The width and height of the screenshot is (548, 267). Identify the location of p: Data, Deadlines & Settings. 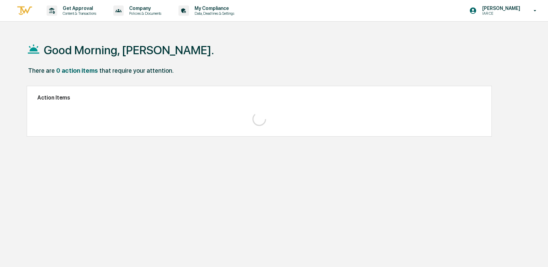
(213, 13).